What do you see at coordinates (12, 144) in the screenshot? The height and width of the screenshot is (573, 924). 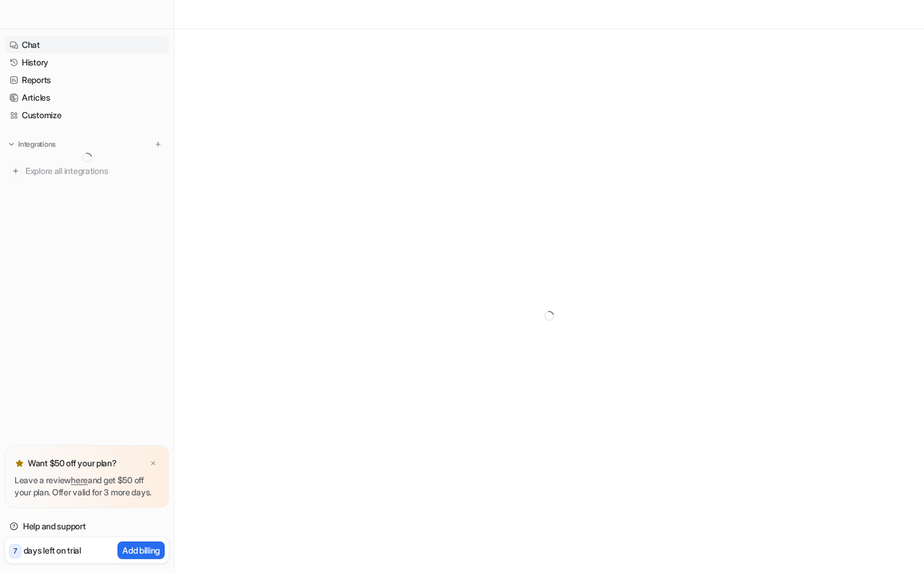 I see `img: expand menu` at bounding box center [12, 144].